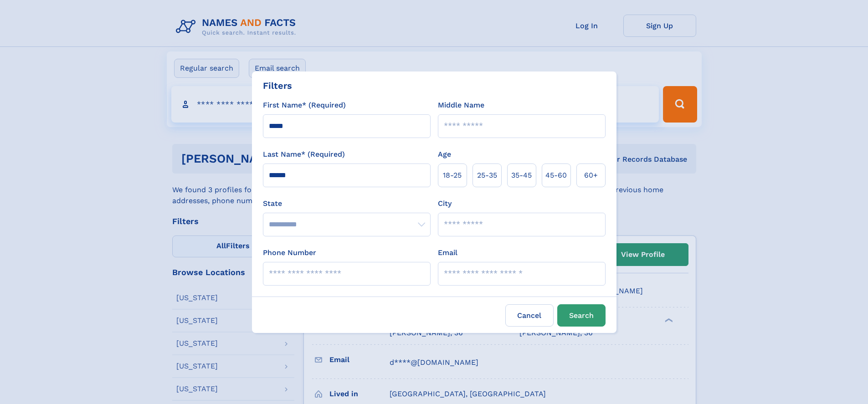 The image size is (868, 404). Describe the element at coordinates (290, 253) in the screenshot. I see `label: Phone Number` at that location.